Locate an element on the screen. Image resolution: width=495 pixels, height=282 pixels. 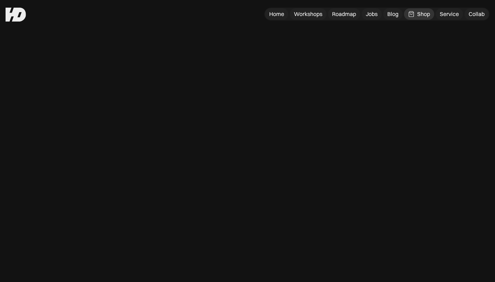
div: Shop is located at coordinates (423, 14).